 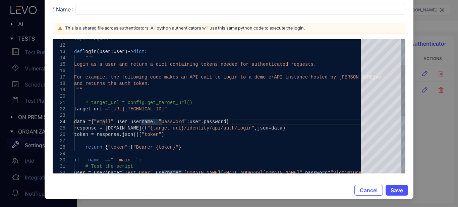 What do you see at coordinates (60, 28) in the screenshot?
I see `span: warning` at bounding box center [60, 28].